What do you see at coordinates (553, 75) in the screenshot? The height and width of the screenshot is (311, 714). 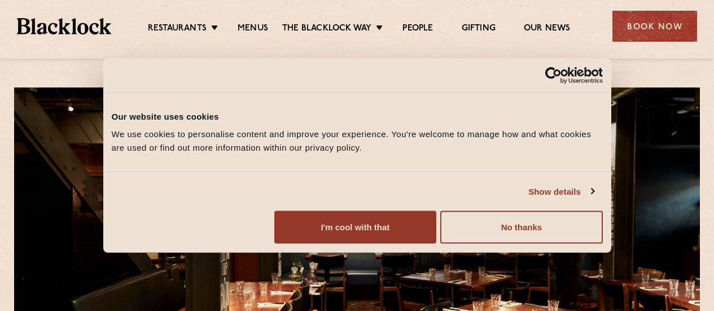 I see `a: Usercentrics Cookiebot - opens in a new window` at bounding box center [553, 75].